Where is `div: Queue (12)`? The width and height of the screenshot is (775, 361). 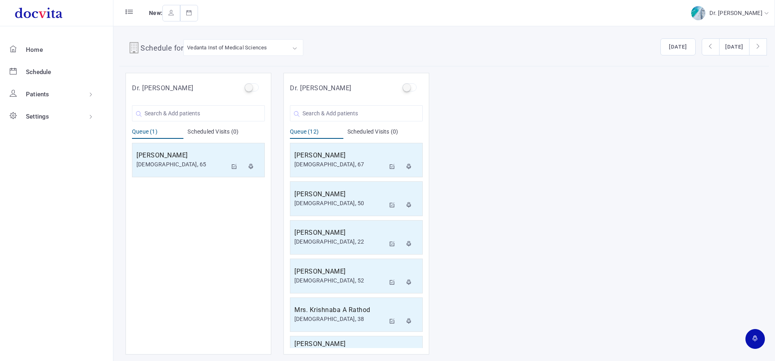 div: Queue (12) is located at coordinates (316, 133).